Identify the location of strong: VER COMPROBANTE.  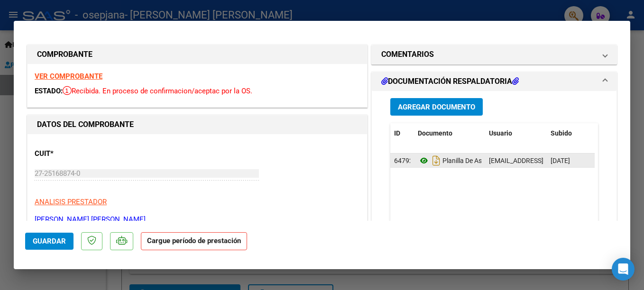
(68, 77).